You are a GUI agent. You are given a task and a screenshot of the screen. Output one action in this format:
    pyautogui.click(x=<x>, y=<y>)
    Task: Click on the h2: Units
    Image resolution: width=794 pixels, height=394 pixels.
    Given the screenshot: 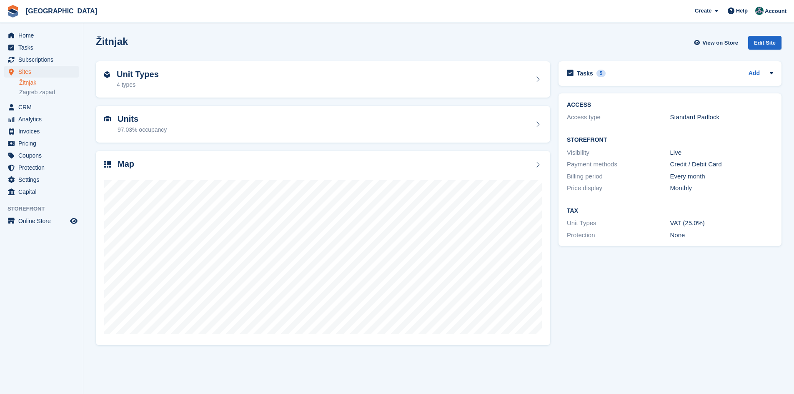 What is the action you would take?
    pyautogui.click(x=142, y=119)
    